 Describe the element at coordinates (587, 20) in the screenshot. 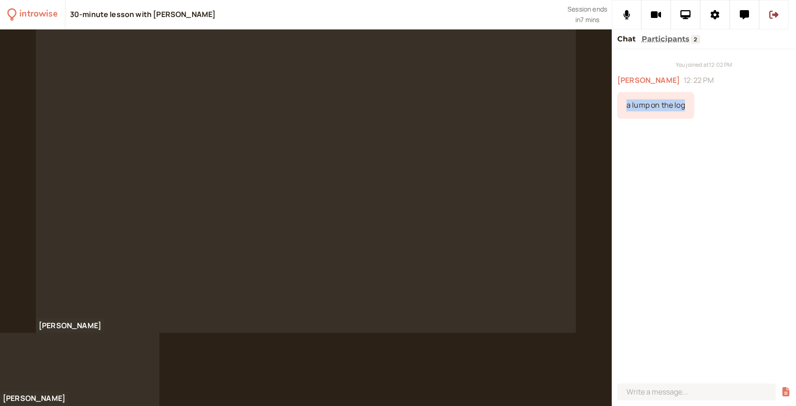

I see `span: in 7 mins` at that location.